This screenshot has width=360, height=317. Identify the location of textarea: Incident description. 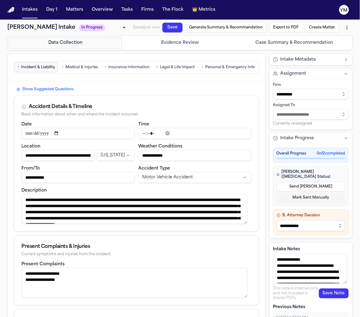
(134, 209).